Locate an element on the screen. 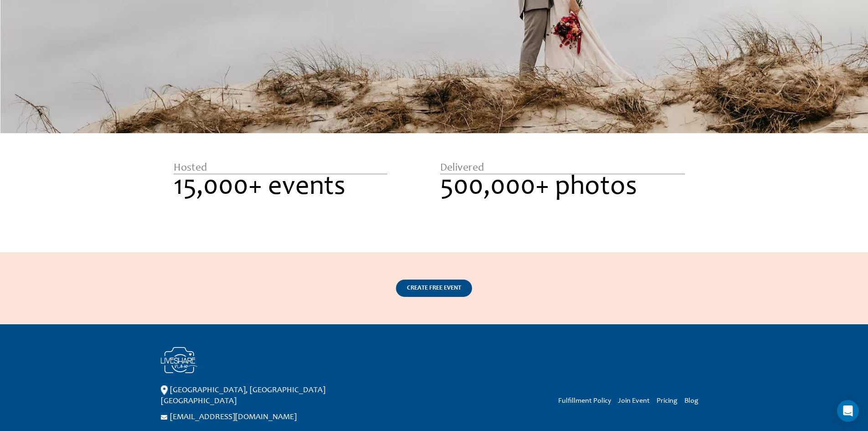 This screenshot has width=868, height=431. a: Blog is located at coordinates (691, 401).